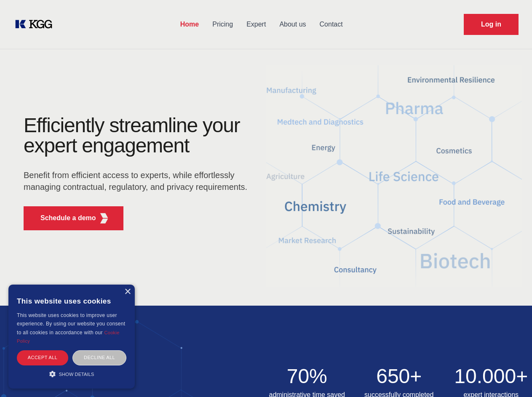  I want to click on a: Expert, so click(257, 24).